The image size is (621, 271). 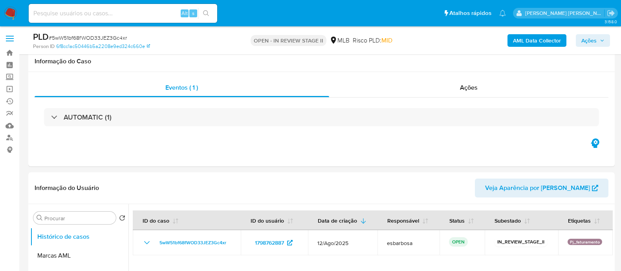 What do you see at coordinates (103, 46) in the screenshot?
I see `a: 6f8cc1ac50446b5a2208e9ed324c660e` at bounding box center [103, 46].